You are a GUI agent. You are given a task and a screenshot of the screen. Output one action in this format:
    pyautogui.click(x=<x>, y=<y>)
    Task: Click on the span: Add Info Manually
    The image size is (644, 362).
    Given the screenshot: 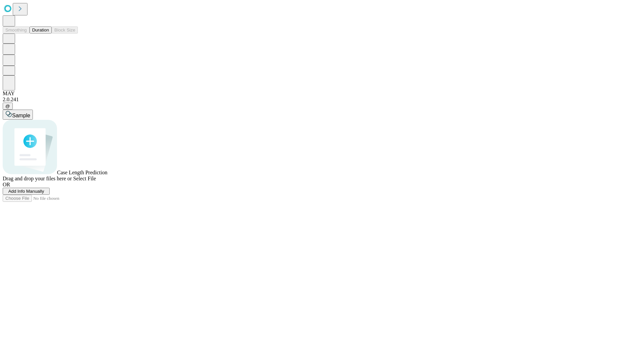 What is the action you would take?
    pyautogui.click(x=26, y=191)
    